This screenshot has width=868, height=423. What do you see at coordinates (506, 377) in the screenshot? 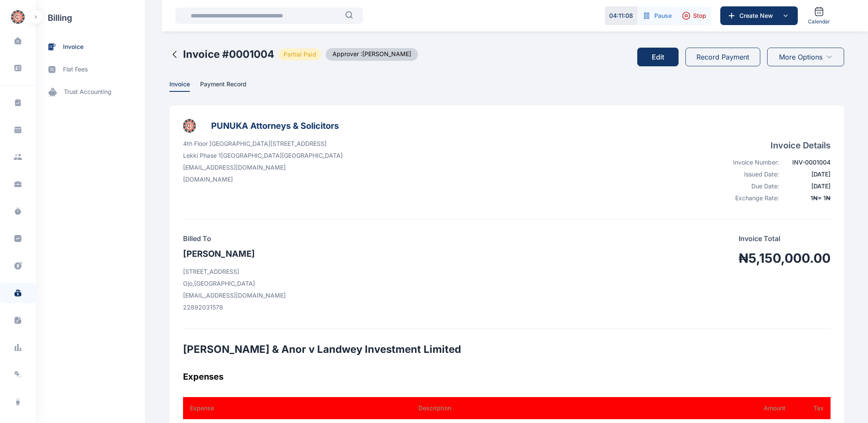
I see `h3: Expenses` at bounding box center [506, 377].